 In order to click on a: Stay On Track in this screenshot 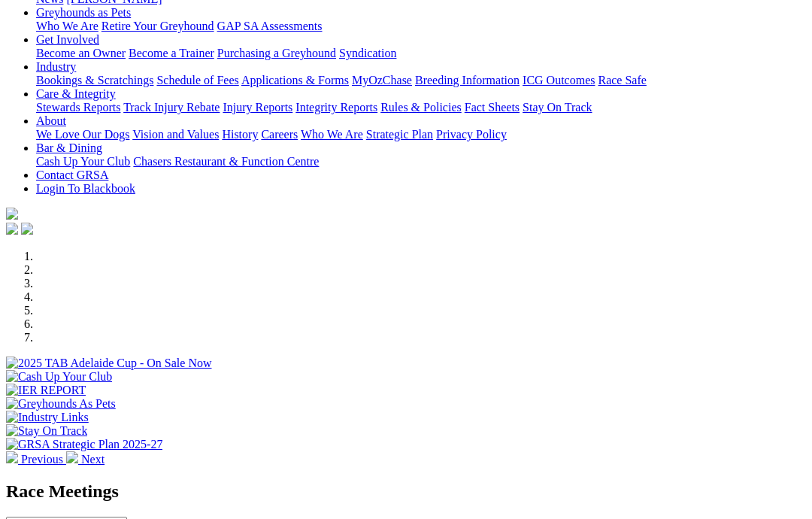, I will do `click(557, 107)`.